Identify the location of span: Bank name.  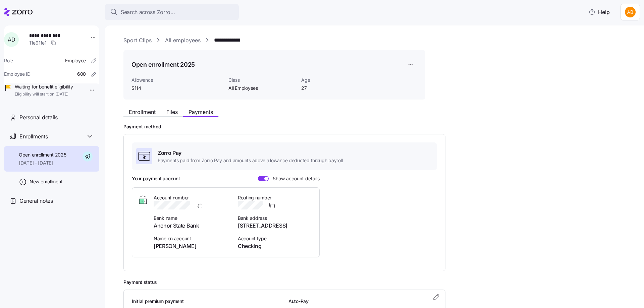
(192, 218).